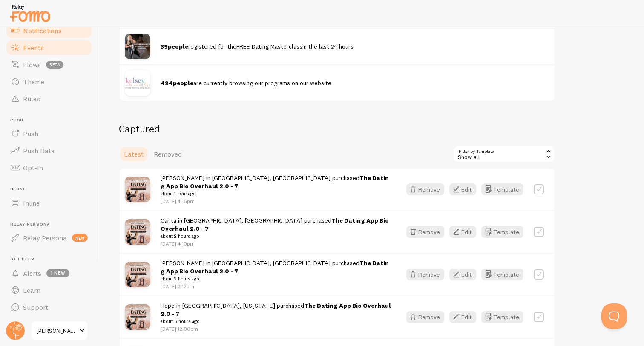 This screenshot has width=644, height=346. Describe the element at coordinates (137, 46) in the screenshot. I see `img: e8zwx5QfThG5HixMtDdp` at that location.